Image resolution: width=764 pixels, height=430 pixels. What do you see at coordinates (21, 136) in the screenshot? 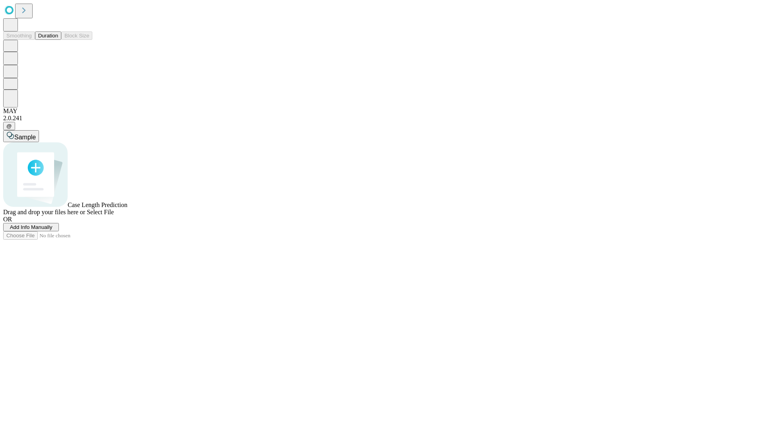
I see `button: Sample` at bounding box center [21, 136].